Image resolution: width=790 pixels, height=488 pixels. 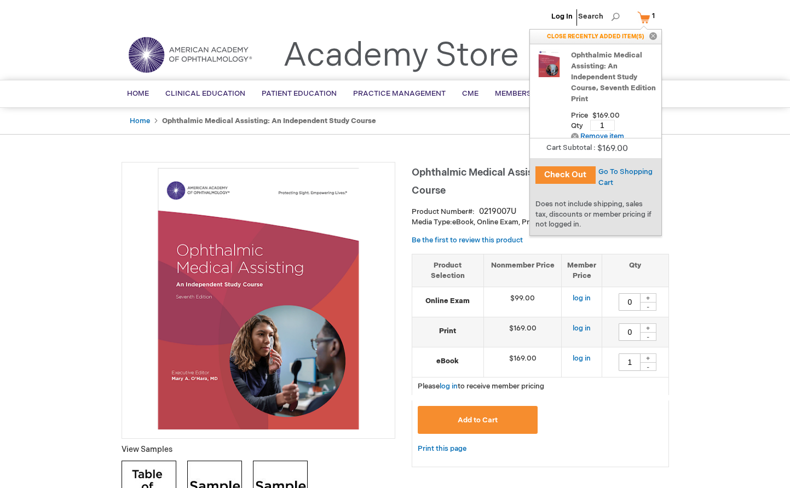 What do you see at coordinates (432, 222) in the screenshot?
I see `strong: Media Type:` at bounding box center [432, 222].